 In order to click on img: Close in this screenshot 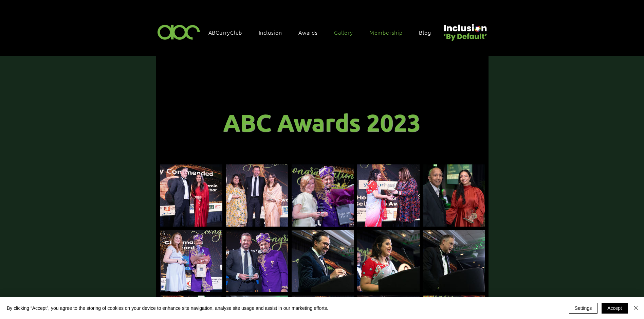, I will do `click(636, 307)`.